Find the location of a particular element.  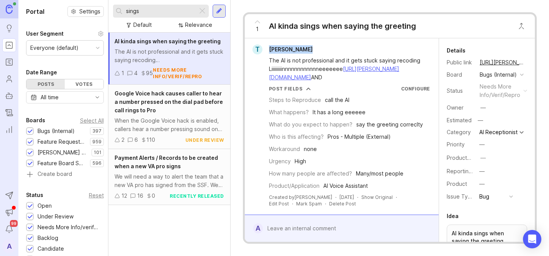

div: Product/Application is located at coordinates (294, 186).